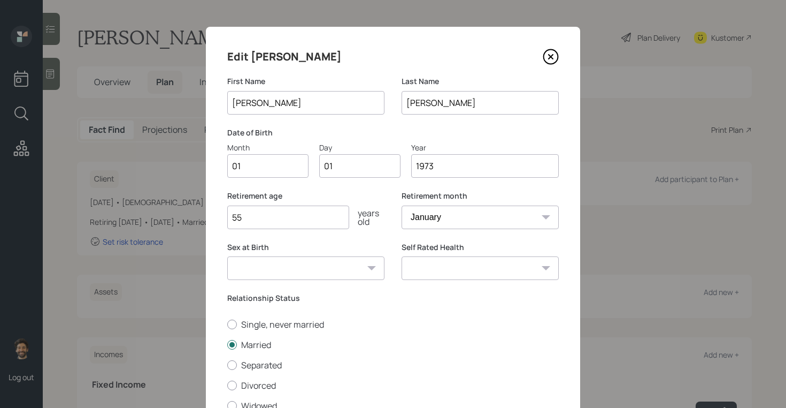  Describe the element at coordinates (367, 217) in the screenshot. I see `div: years old` at that location.